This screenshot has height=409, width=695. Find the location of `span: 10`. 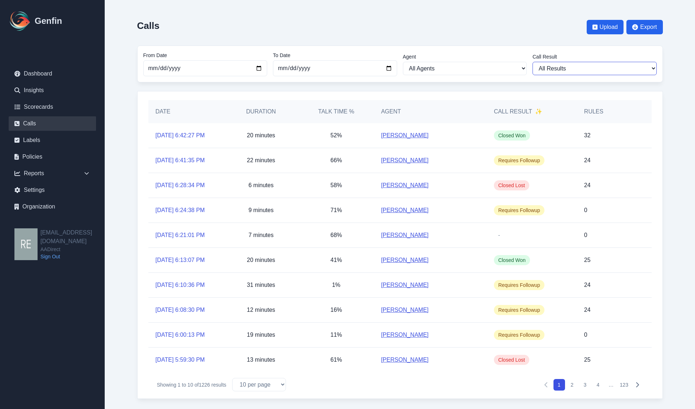

span: 10 is located at coordinates (190, 385).